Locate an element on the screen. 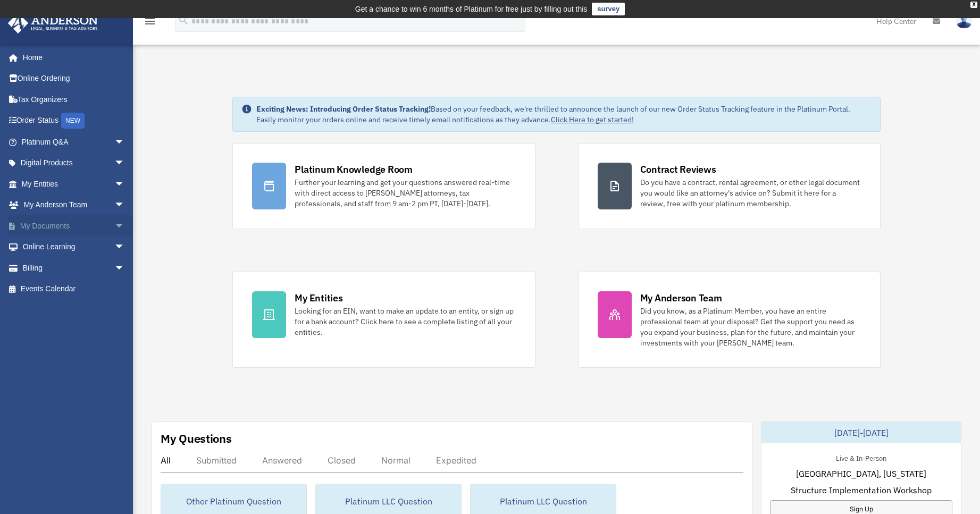  a: Online Ordering is located at coordinates (74, 79).